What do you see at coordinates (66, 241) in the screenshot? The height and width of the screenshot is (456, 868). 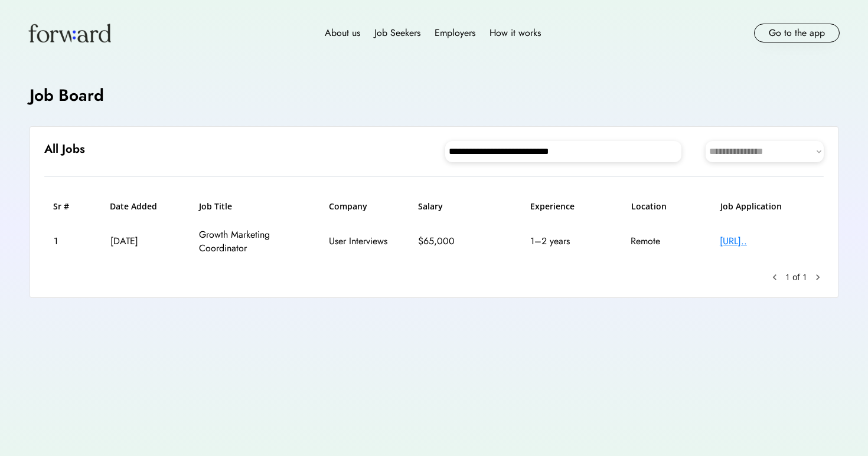 I see `div: 1` at bounding box center [66, 241].